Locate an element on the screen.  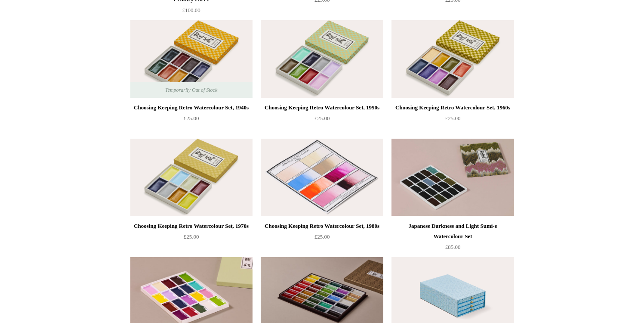
a: Choosing Keeping Retro Watercolour Set, 1950s Choosing Keeping Retro Watercolour Set, 1950s is located at coordinates (322, 59).